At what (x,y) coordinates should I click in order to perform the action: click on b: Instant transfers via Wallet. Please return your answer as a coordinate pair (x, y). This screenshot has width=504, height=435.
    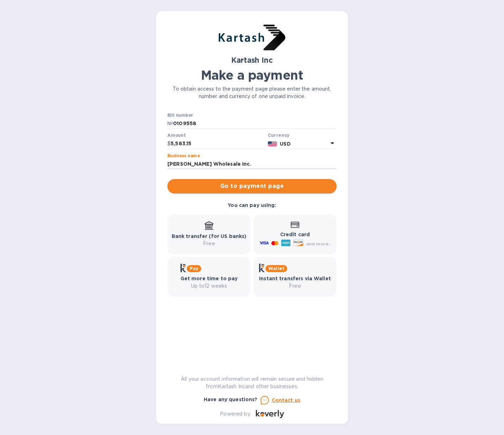
    Looking at the image, I should click on (295, 279).